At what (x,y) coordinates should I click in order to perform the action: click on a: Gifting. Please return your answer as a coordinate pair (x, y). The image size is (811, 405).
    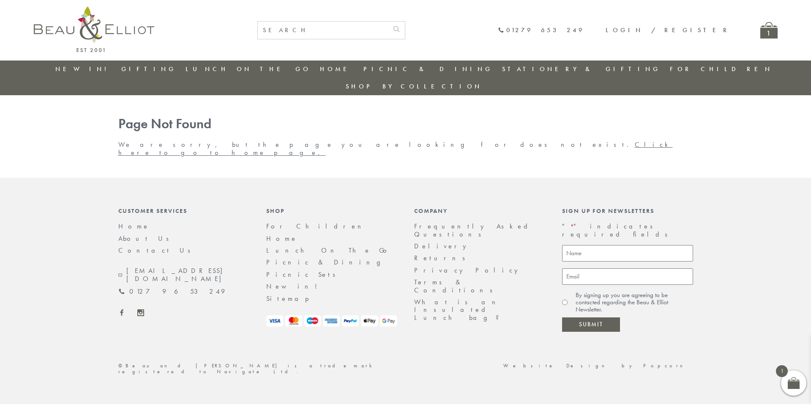
    Looking at the image, I should click on (149, 69).